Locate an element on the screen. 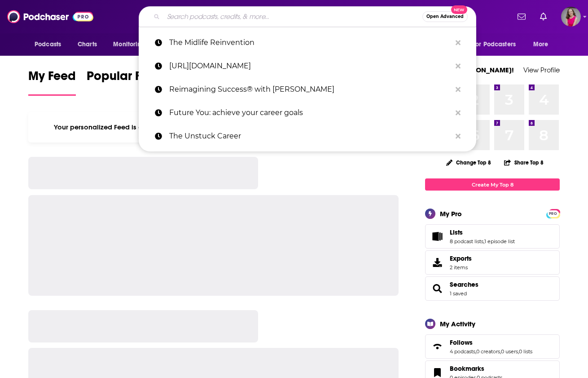 Image resolution: width=588 pixels, height=378 pixels. span: My Feed is located at coordinates (52, 78).